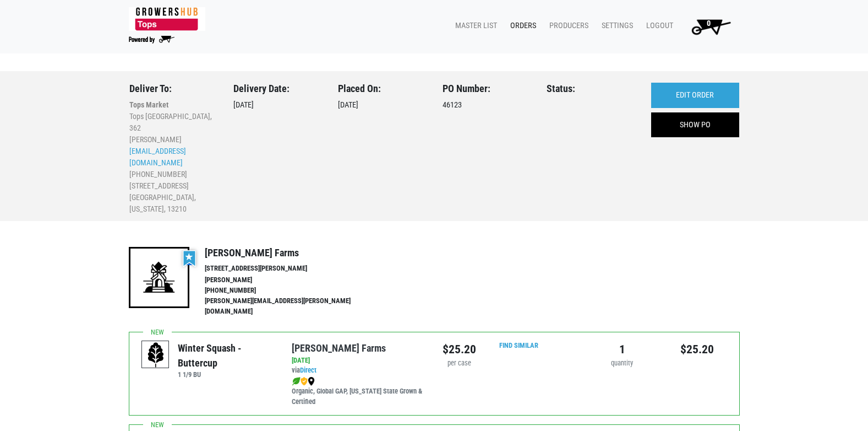  Describe the element at coordinates (487, 89) in the screenshot. I see `h3: PO Number:` at that location.